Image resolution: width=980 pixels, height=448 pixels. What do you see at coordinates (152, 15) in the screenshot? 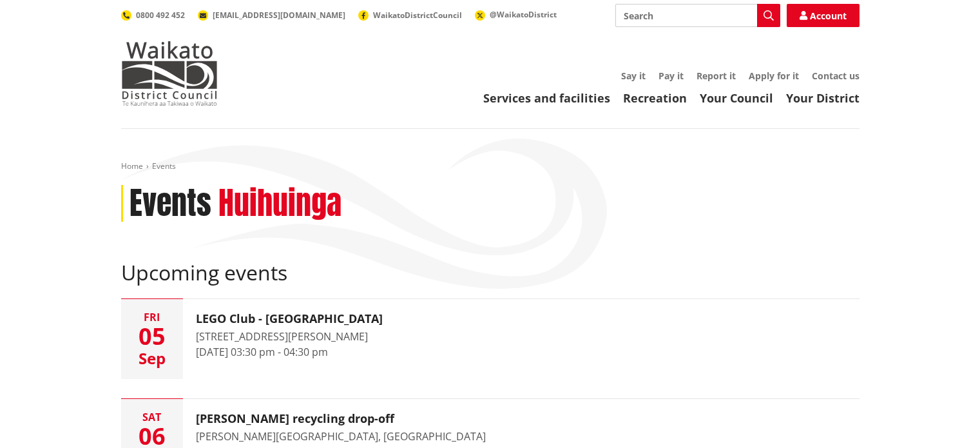
I see `a: 0800 492 452` at bounding box center [152, 15].